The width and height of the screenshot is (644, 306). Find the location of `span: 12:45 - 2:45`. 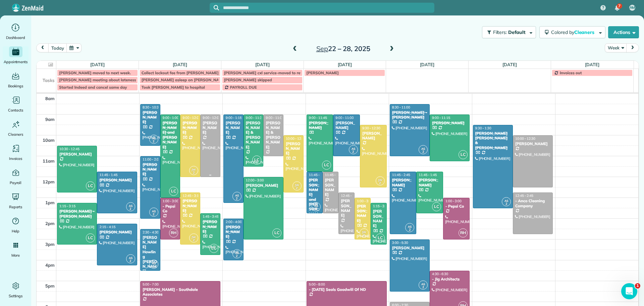

span: 12:45 - 2:45 is located at coordinates (350, 196).